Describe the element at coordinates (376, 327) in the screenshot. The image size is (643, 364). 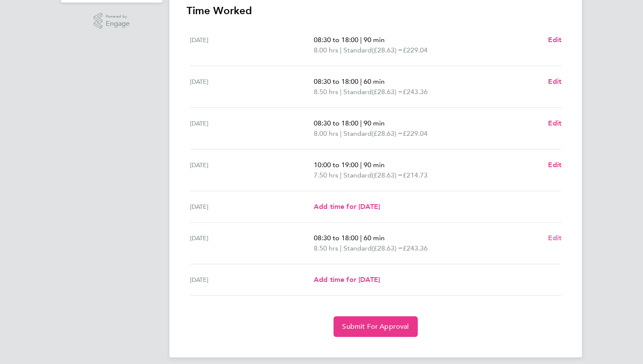
I see `span: Submit For Approval` at that location.